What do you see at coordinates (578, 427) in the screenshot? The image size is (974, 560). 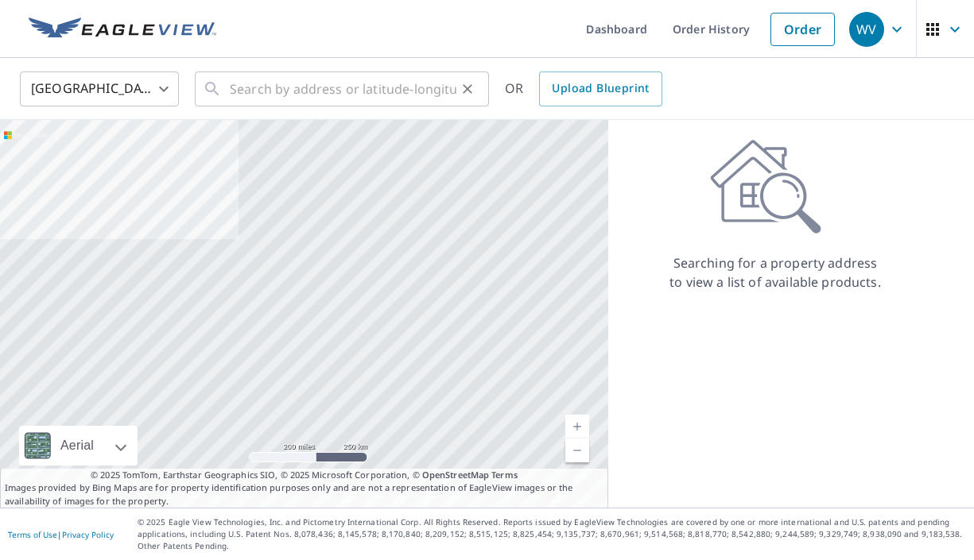 I see `a: Current Level 5, Zoom In` at bounding box center [578, 427].